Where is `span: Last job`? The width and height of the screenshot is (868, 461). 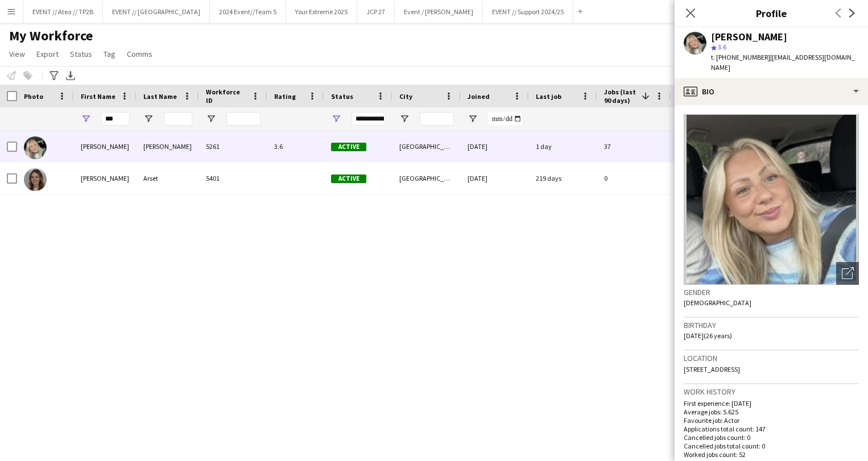
span: Last job is located at coordinates (548, 96).